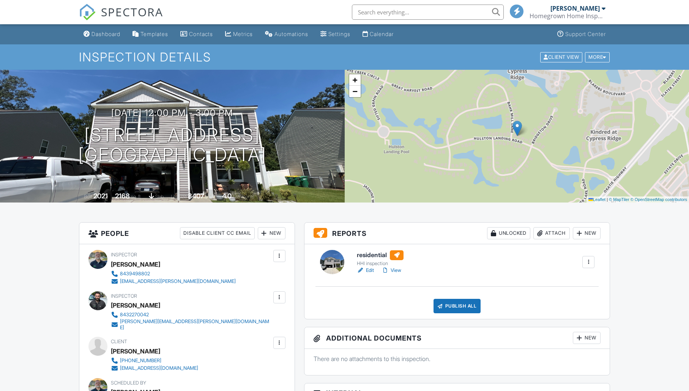 Image resolution: width=689 pixels, height=391 pixels. Describe the element at coordinates (179, 197) in the screenshot. I see `span: Lot Size` at that location.